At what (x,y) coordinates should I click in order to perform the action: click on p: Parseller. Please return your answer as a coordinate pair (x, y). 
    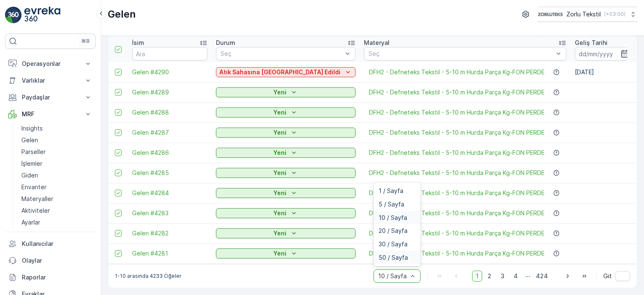
    Looking at the image, I should click on (33, 152).